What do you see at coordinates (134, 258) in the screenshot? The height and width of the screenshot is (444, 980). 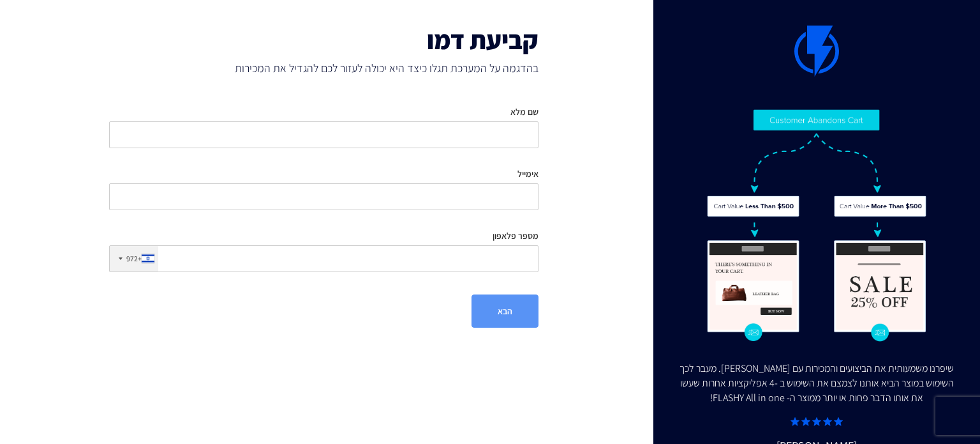 I see `div: Israel (‫ישראל‬‎): +972` at bounding box center [134, 258].